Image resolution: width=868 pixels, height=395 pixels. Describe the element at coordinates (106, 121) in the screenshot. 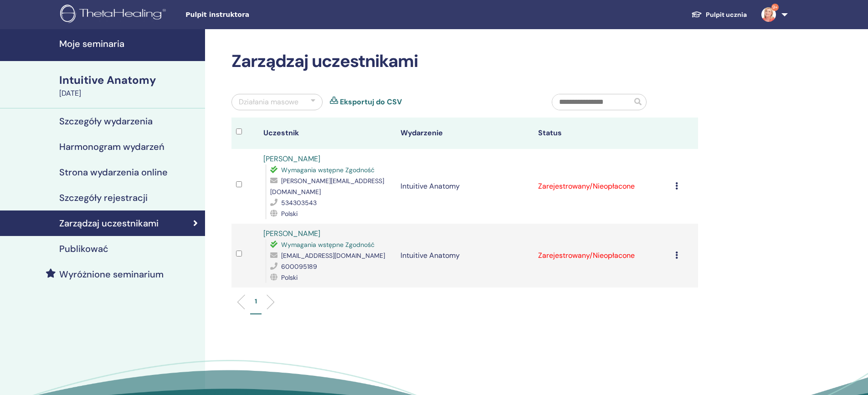

I see `h4: Szczegóły wydarzenia` at that location.